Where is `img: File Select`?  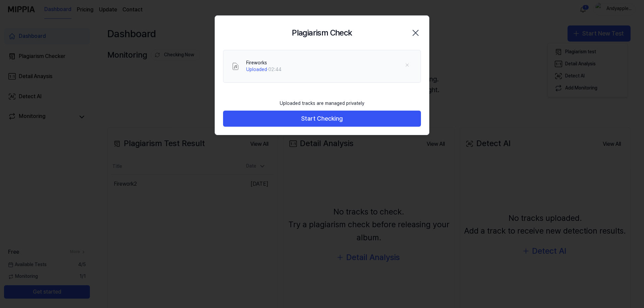 img: File Select is located at coordinates (236, 67).